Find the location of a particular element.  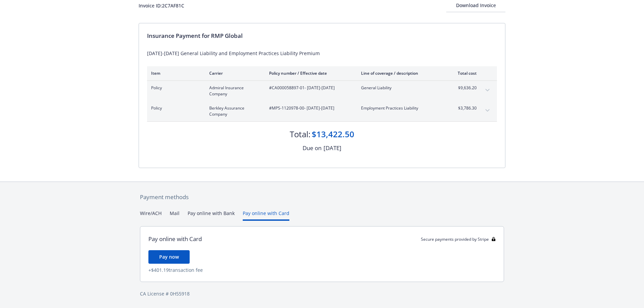

div: Invoice ID: 2C7AF81C is located at coordinates (161, 5).